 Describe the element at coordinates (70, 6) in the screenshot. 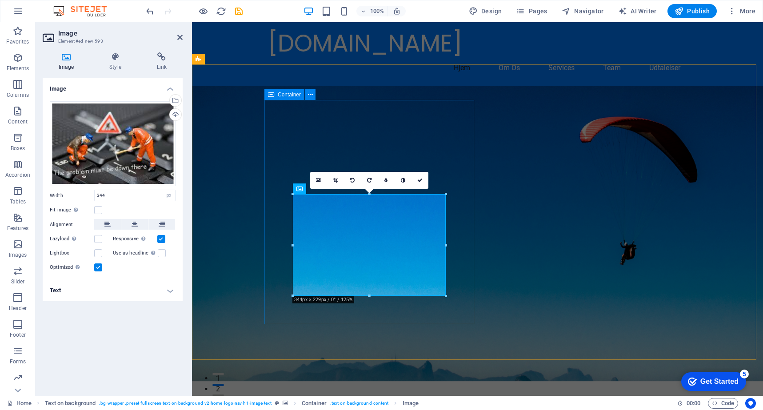

I see `div: 5` at that location.